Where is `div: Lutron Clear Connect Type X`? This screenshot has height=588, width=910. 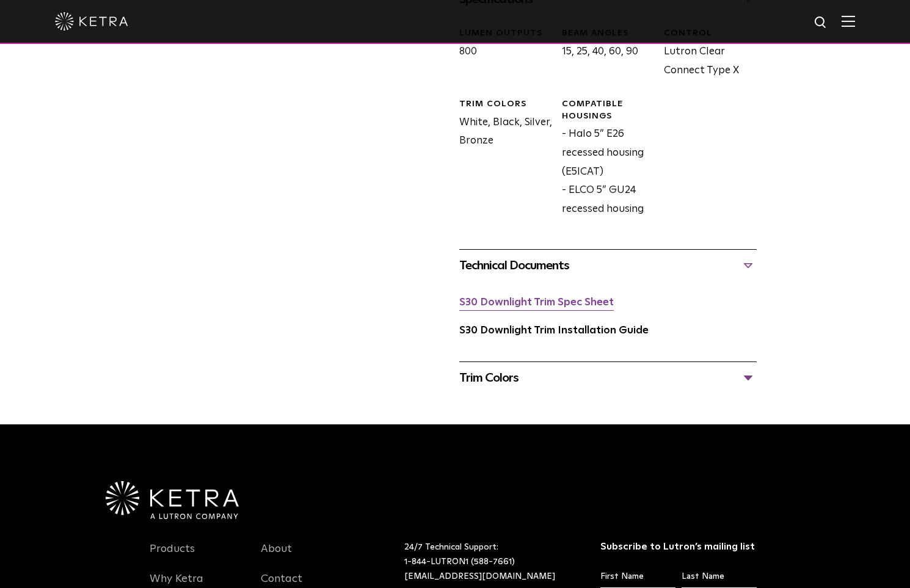
div: Lutron Clear Connect Type X is located at coordinates (705, 54).